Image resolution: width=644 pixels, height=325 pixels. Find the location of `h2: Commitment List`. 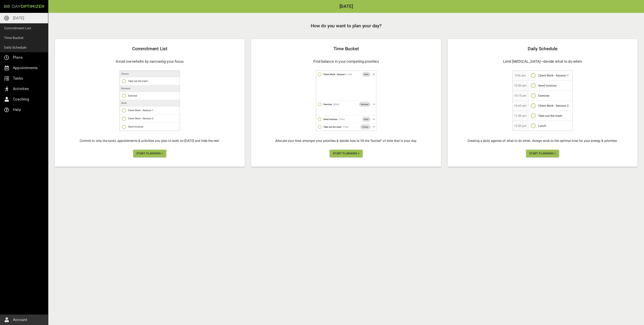

h2: Commitment List is located at coordinates (150, 49).